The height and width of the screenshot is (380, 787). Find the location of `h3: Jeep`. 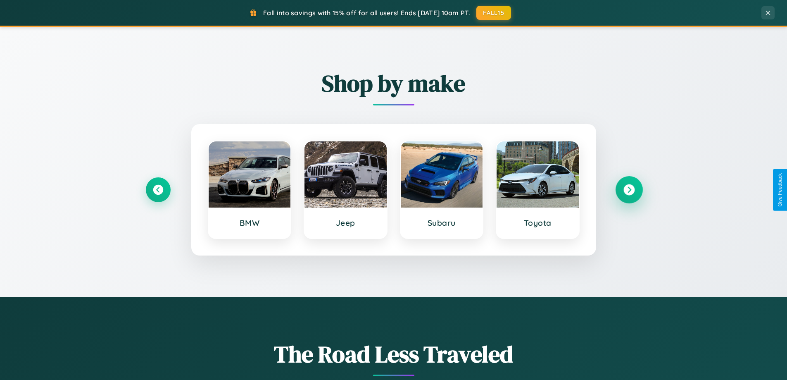

h3: Jeep is located at coordinates (346, 223).